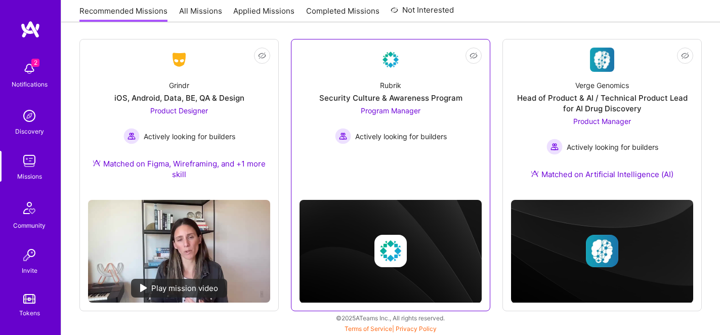 The image size is (720, 335). I want to click on img: Community, so click(29, 208).